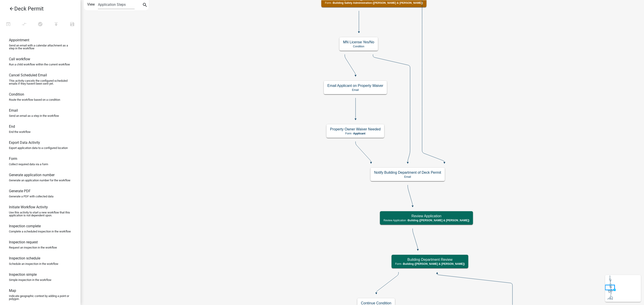 The height and width of the screenshot is (305, 644). Describe the element at coordinates (145, 6) in the screenshot. I see `button: search` at that location.